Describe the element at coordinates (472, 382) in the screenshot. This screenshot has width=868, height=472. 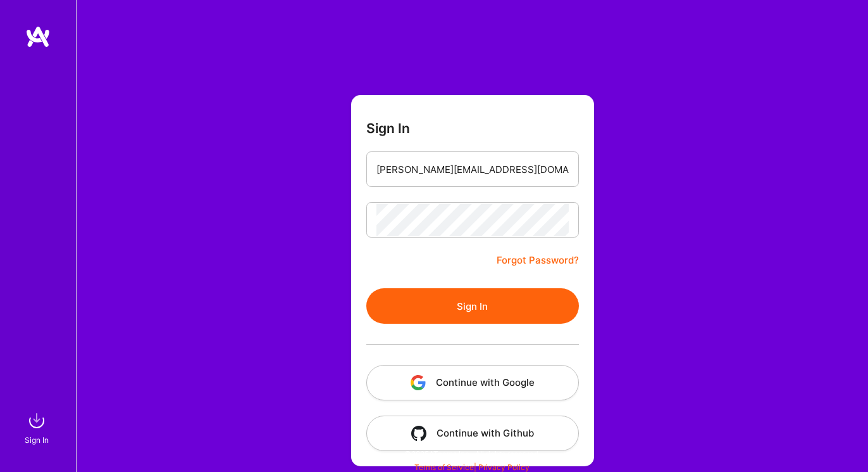
I see `button: Continue with Google` at that location.